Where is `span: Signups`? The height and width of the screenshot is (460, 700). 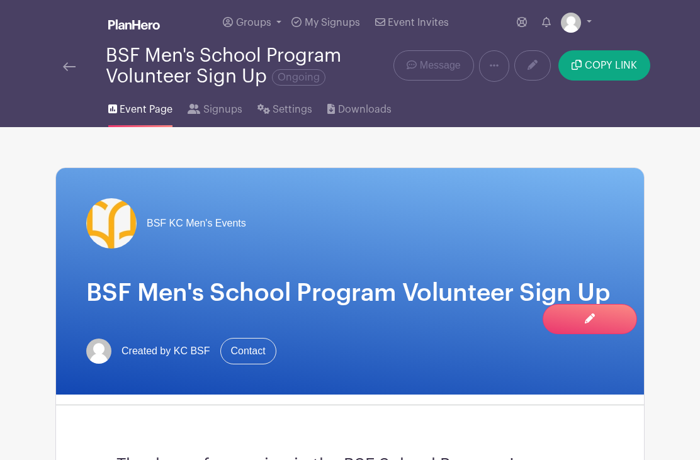
span: Signups is located at coordinates (223, 110).